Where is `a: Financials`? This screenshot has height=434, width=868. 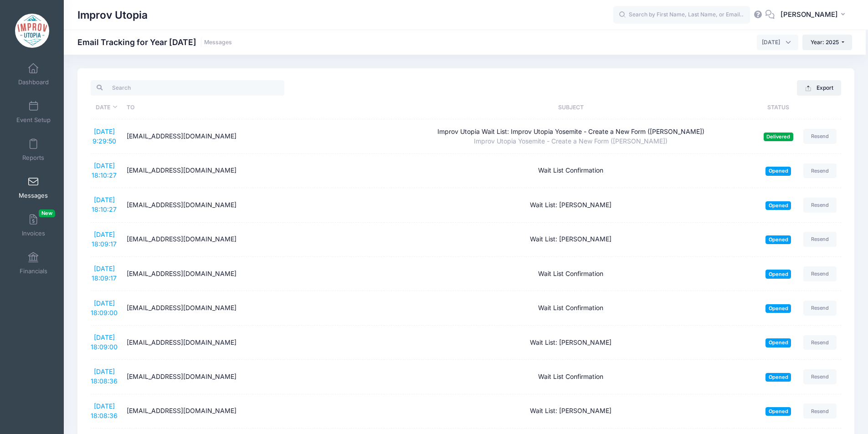
a: Financials is located at coordinates (33, 263).